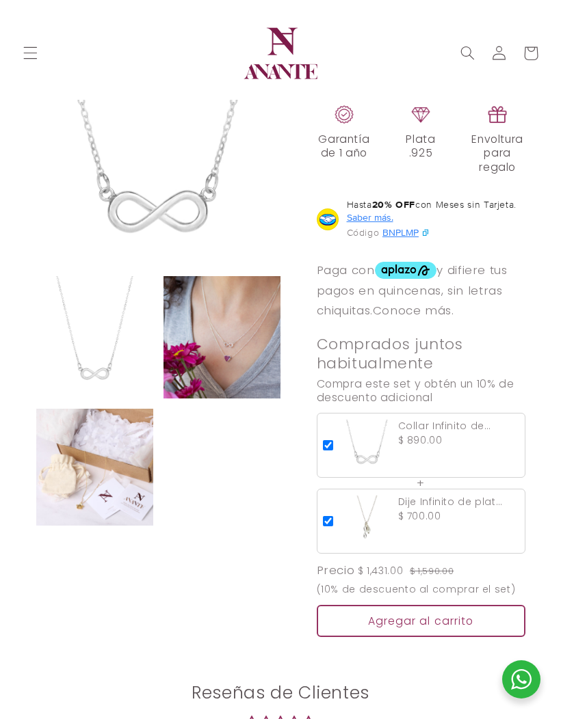  Describe the element at coordinates (222, 337) in the screenshot. I see `img: 041N01.jpg` at that location.